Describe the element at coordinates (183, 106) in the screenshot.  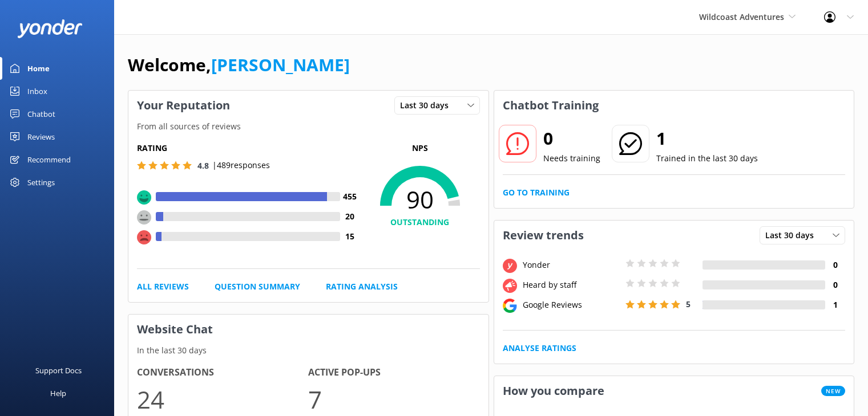
I see `h3: Your Reputation` at that location.